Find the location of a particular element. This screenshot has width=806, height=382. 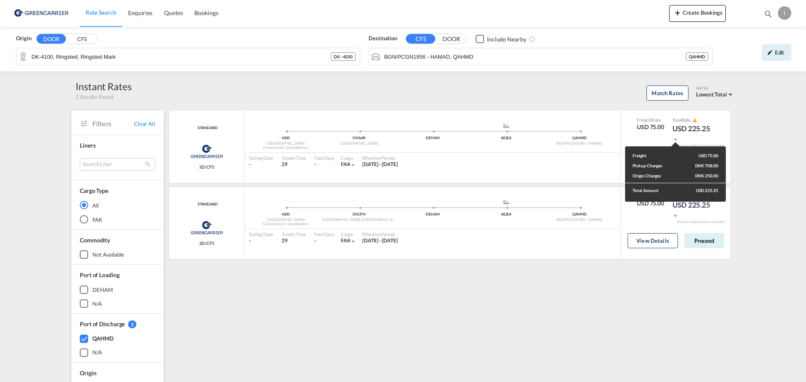

div: DKK 250.00 is located at coordinates (706, 176).